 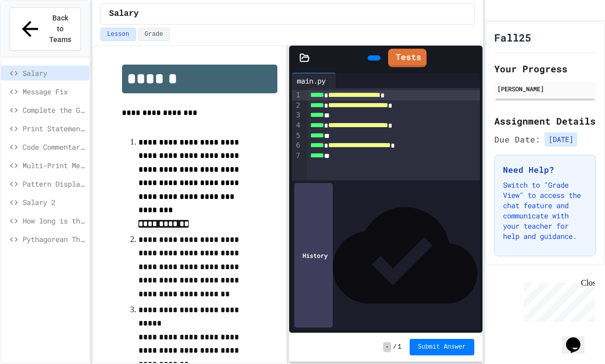 I want to click on span: Pythagorean Theorem, so click(x=54, y=239).